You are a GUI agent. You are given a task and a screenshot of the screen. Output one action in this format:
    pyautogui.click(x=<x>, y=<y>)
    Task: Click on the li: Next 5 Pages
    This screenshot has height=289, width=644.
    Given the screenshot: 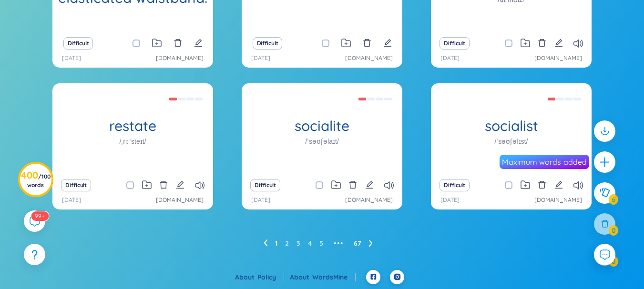 What is the action you would take?
    pyautogui.click(x=338, y=243)
    